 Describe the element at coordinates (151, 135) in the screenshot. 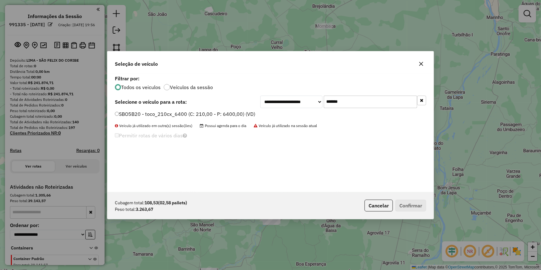

I see `label: Permitir rotas de vários dias` at that location.